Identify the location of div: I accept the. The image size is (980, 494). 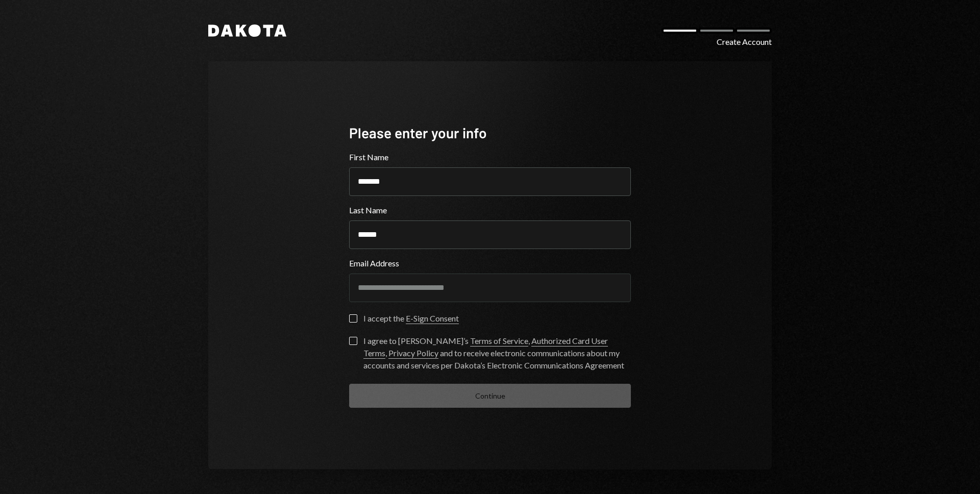
(411, 318).